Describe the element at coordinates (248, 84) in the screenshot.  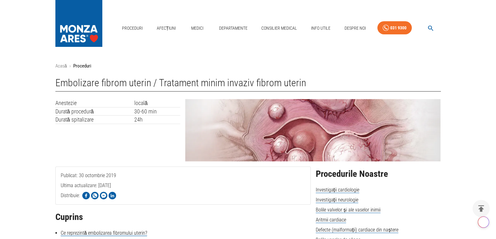
I see `h1: Embolizare fibrom uterin / Tratament minim invaziv fibrom uterin` at that location.